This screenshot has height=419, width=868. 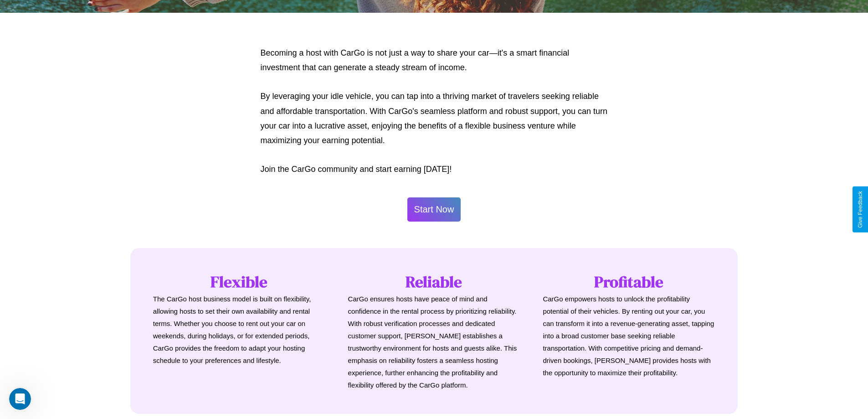 What do you see at coordinates (434, 209) in the screenshot?
I see `button: Start Now` at bounding box center [434, 209].